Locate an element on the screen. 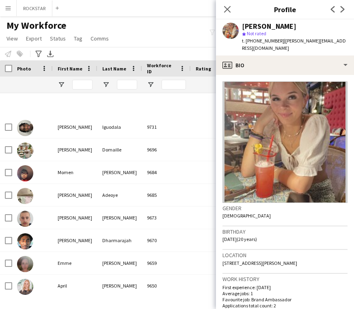  span: My Workforce is located at coordinates (36, 26).